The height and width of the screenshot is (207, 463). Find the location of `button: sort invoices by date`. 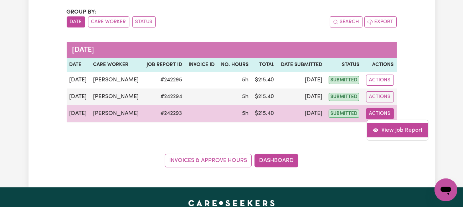

button: sort invoices by date is located at coordinates (76, 22).